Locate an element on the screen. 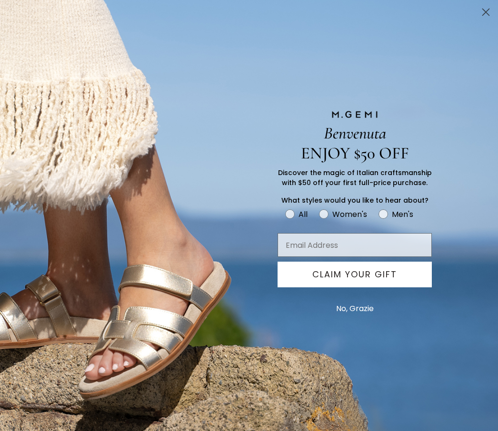 This screenshot has height=431, width=498. span: Discover the magic of Italian craftsmanship with $50 off your first full-price purchase. is located at coordinates (355, 178).